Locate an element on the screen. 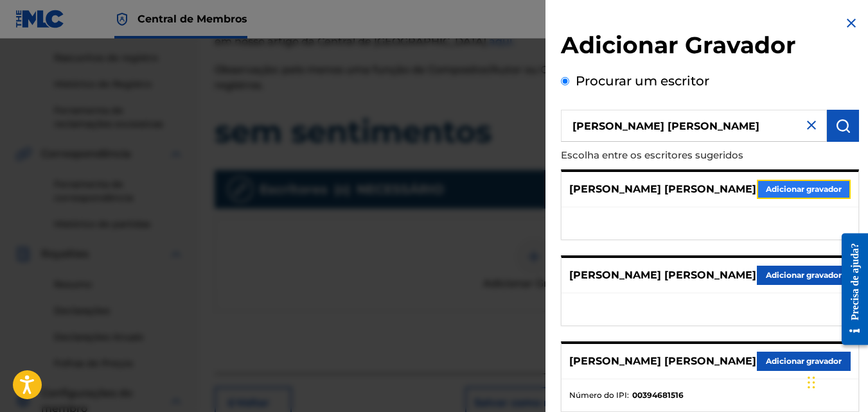 The image size is (868, 412). input: Pesquise o nome do escritor ou o número IPI is located at coordinates (694, 126).